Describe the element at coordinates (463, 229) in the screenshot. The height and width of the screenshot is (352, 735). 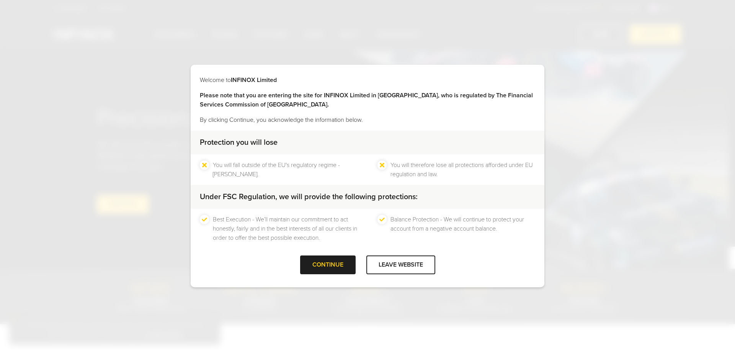
I see `li: Balance Protection - We will continue to protect your account from a negative account balance.` at that location.